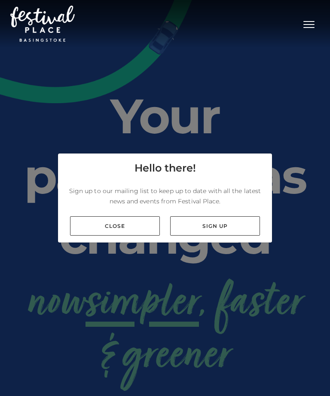 This screenshot has height=396, width=330. I want to click on img: Festival Place Logo, so click(43, 24).